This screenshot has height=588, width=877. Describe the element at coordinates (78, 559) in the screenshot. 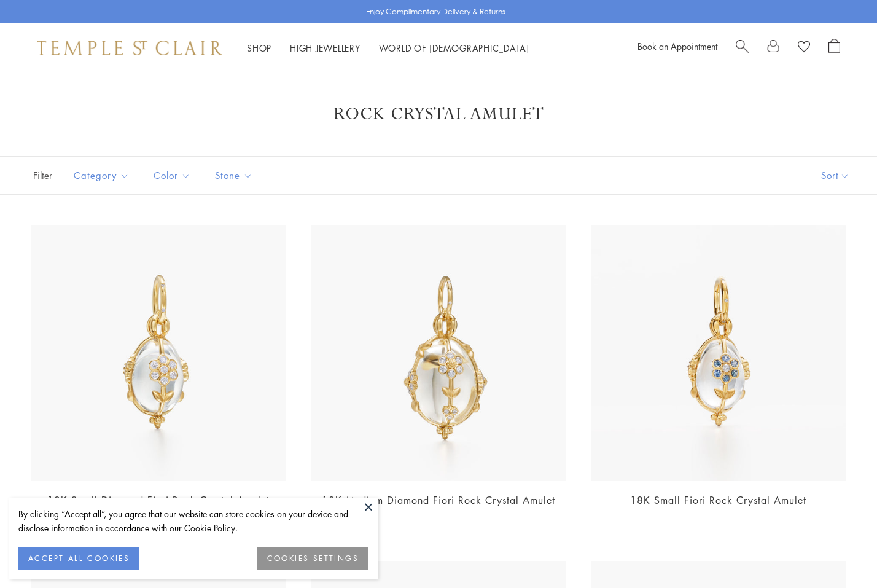

I see `button: ACCEPT ALL COOKIES` at that location.